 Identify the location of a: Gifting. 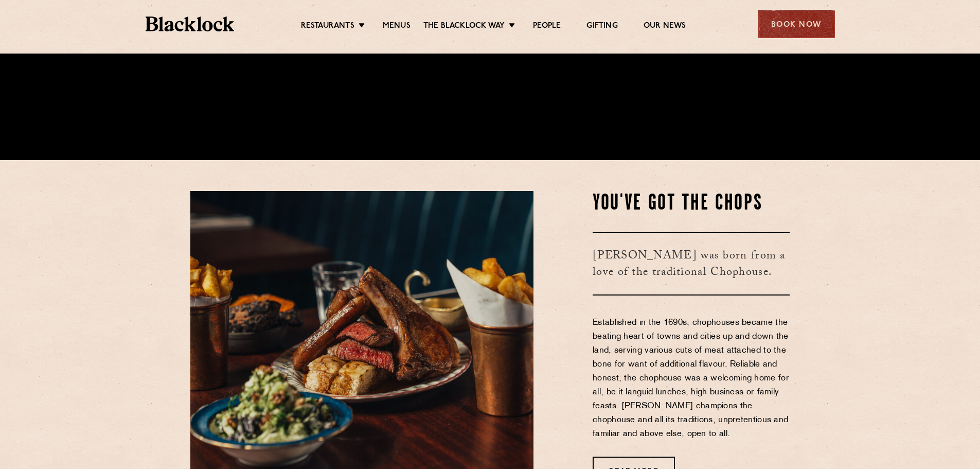
(602, 27).